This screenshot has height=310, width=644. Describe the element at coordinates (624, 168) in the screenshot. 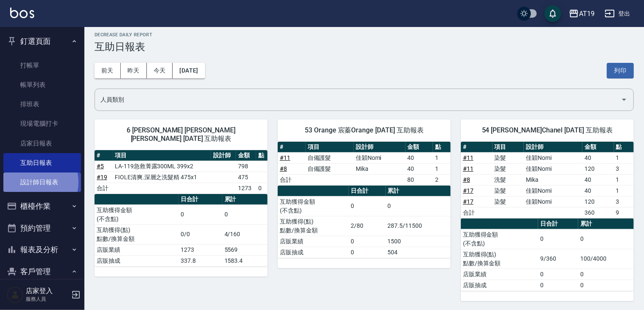

I see `td: 3` at that location.